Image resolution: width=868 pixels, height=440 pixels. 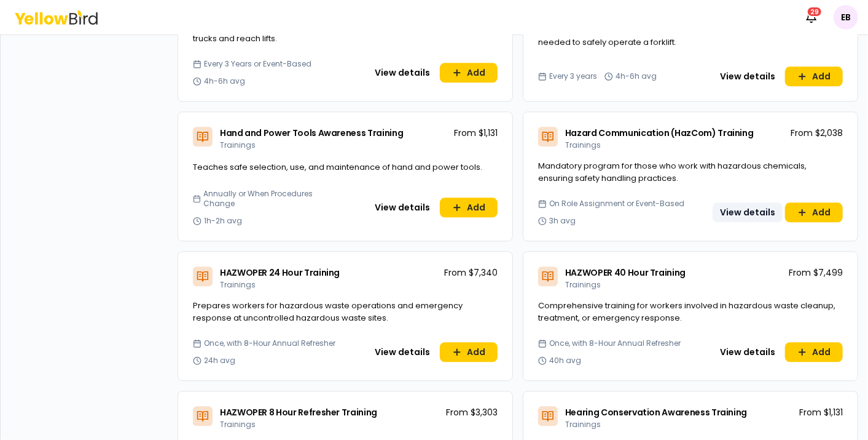 What do you see at coordinates (223, 220) in the screenshot?
I see `span: 1h-2h avg` at bounding box center [223, 220].